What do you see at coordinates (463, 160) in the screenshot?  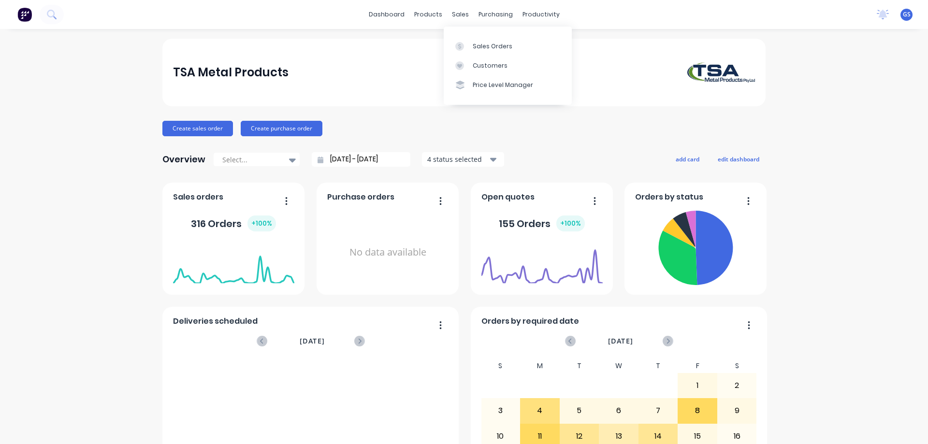 I see `button: 4 status selected` at bounding box center [463, 160].